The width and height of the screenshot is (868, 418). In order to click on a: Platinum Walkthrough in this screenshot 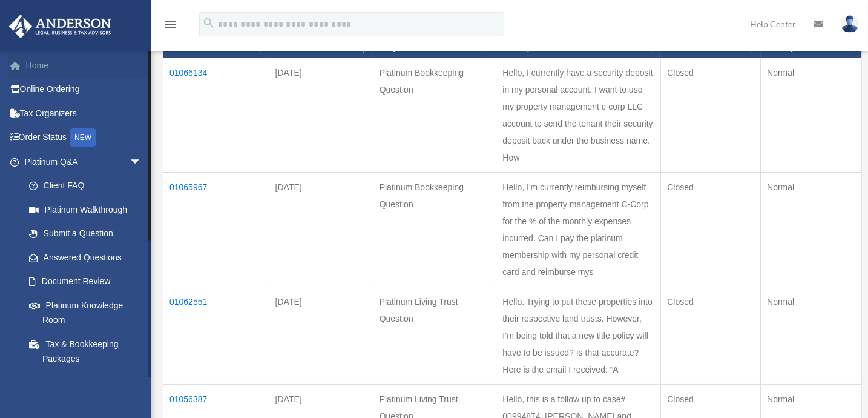, I will do `click(85, 210)`.